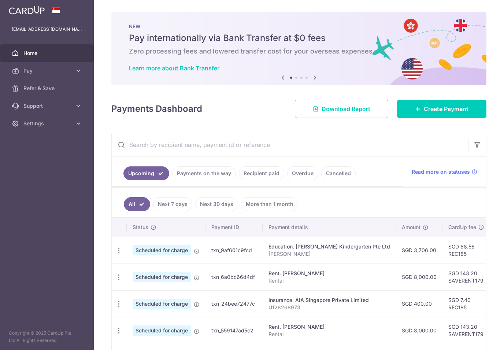 The height and width of the screenshot is (350, 504). I want to click on td: SGD 7.40 REC185, so click(466, 303).